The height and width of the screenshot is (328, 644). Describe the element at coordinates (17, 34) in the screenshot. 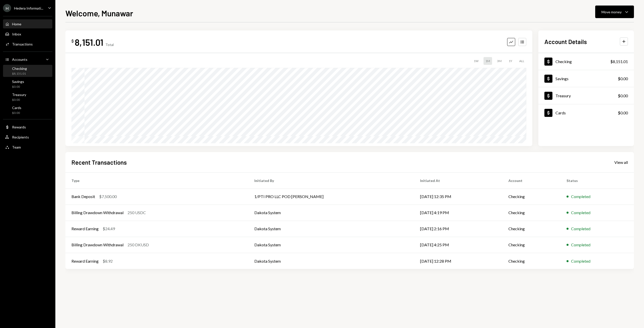

I see `div: Inbox` at that location.